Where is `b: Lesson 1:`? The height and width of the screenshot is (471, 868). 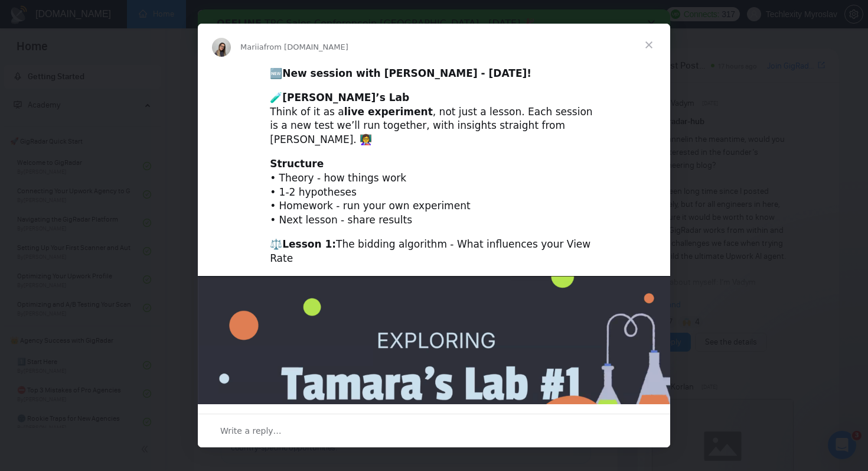 b: Lesson 1: is located at coordinates (309, 244).